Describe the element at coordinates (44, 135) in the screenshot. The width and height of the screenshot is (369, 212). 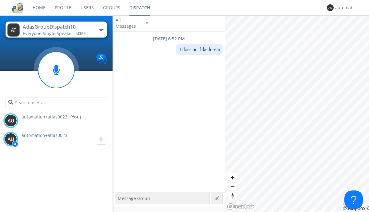
I see `span: automation+atlas0023` at that location.